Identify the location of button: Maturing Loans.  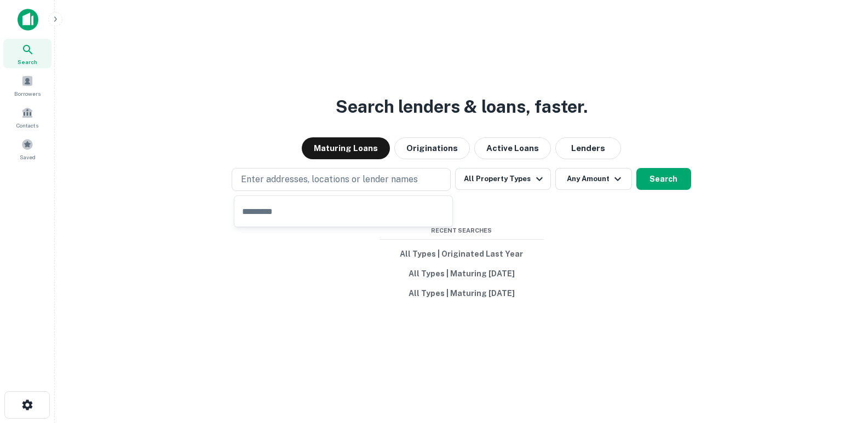
(345, 148).